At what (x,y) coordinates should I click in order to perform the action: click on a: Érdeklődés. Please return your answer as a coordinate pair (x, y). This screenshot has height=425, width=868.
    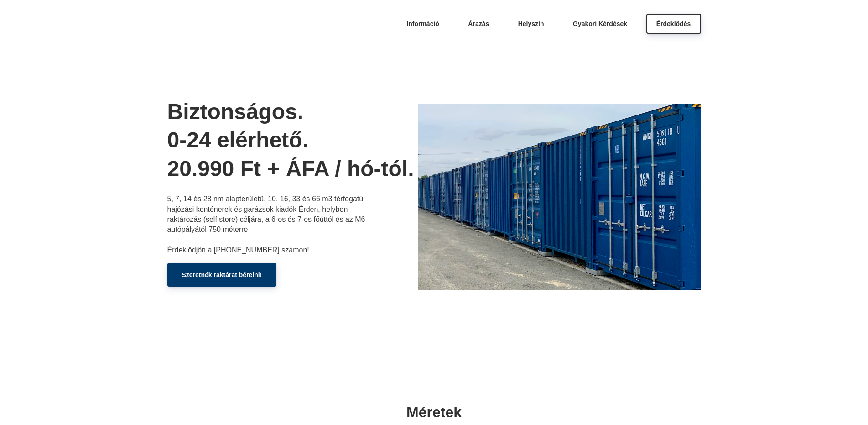
    Looking at the image, I should click on (674, 24).